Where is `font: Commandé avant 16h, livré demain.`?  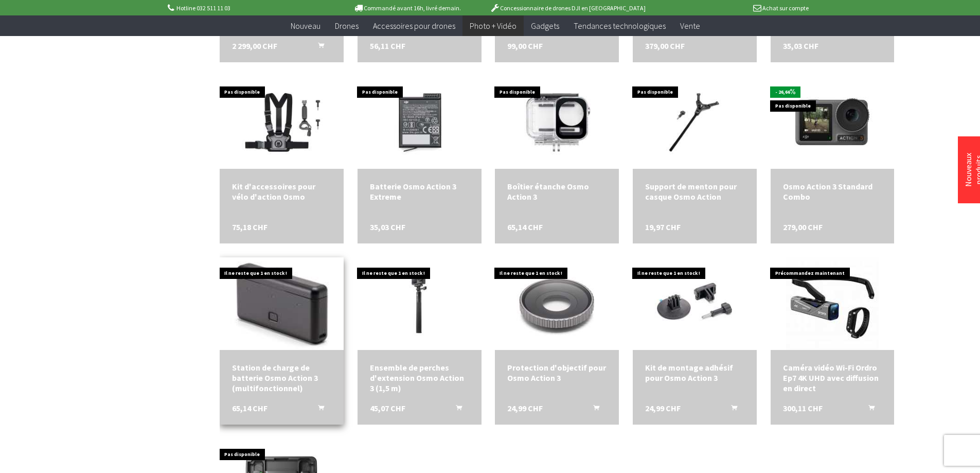
font: Commandé avant 16h, livré demain. is located at coordinates (412, 8).